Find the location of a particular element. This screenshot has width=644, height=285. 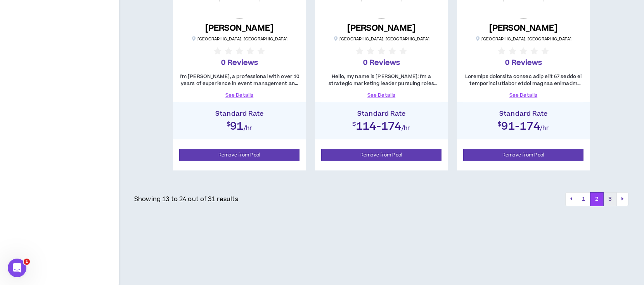

span: 1 is located at coordinates (27, 262).